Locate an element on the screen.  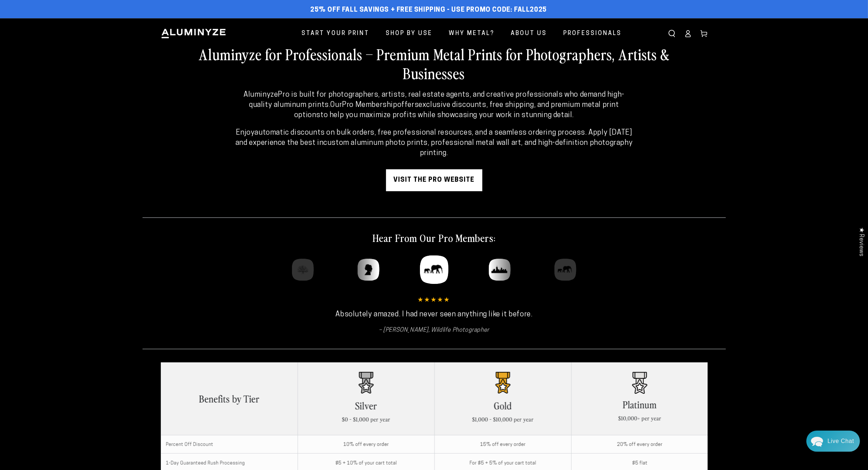
div: Chat widget toggle is located at coordinates (833, 441).